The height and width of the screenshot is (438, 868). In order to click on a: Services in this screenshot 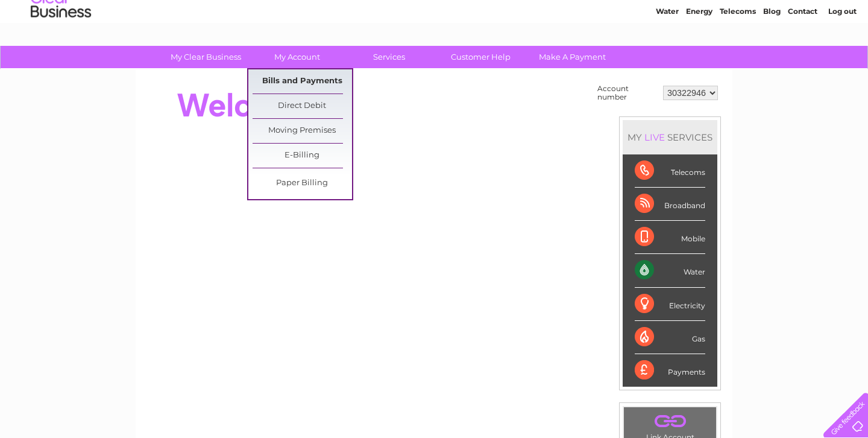, I will do `click(389, 57)`.